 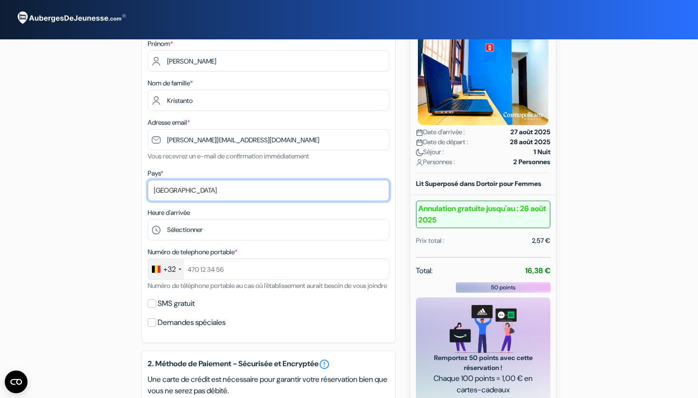 What do you see at coordinates (268, 365) in the screenshot?
I see `h5: 2. Méthode de Paiement - Sécurisée et Encryptée` at bounding box center [268, 365].